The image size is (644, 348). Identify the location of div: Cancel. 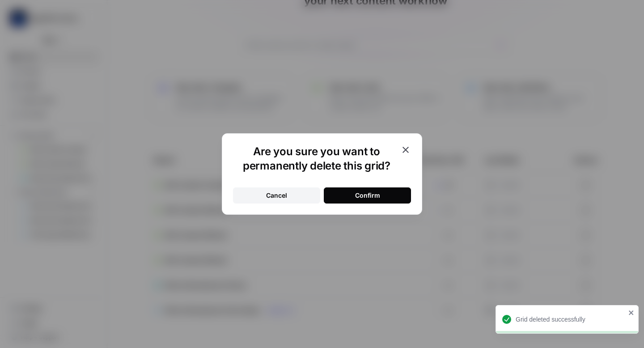
(276, 195).